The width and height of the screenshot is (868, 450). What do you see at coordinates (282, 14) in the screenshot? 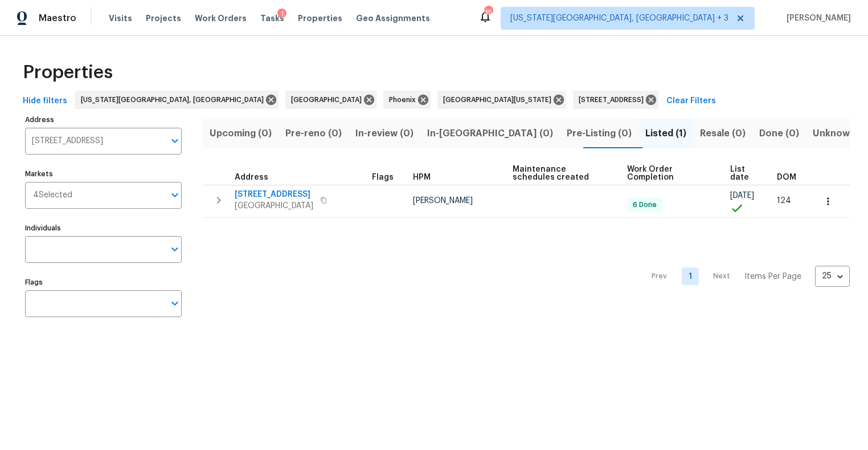
I see `div: 1` at bounding box center [282, 14].